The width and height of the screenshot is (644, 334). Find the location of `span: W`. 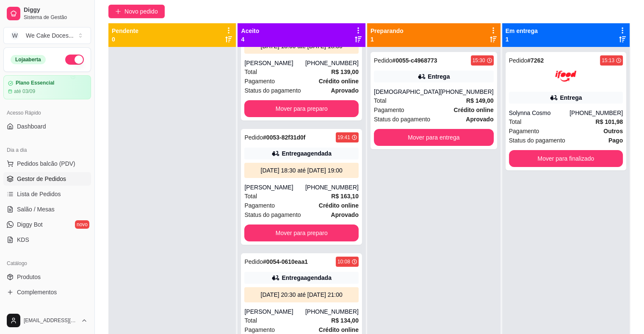

span: W is located at coordinates (15, 36).